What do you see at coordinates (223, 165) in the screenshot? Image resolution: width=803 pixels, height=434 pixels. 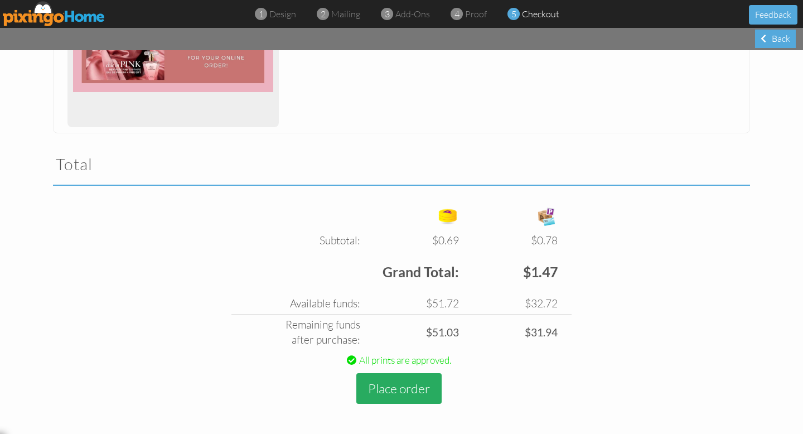 I see `h2: Total` at bounding box center [223, 165].